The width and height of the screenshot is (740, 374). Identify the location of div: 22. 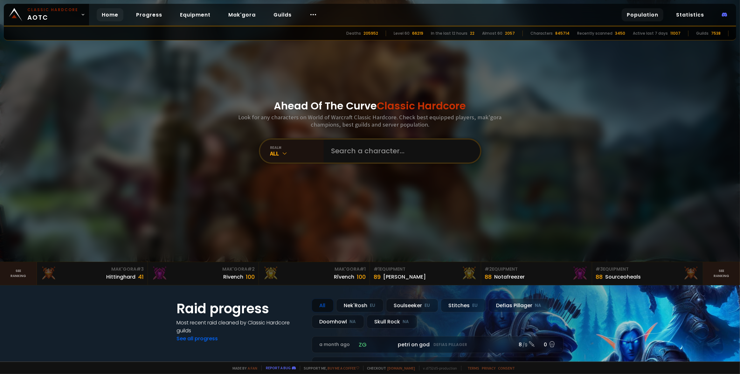
(472, 33).